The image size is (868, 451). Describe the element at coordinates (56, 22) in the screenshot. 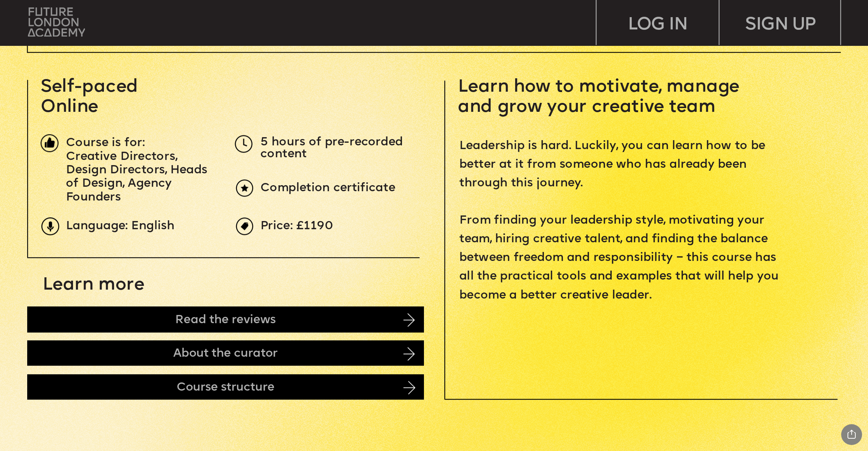

I see `img: upload-bfdffa89-fac7-4f57-a443-c7c39906ba42.png` at that location.